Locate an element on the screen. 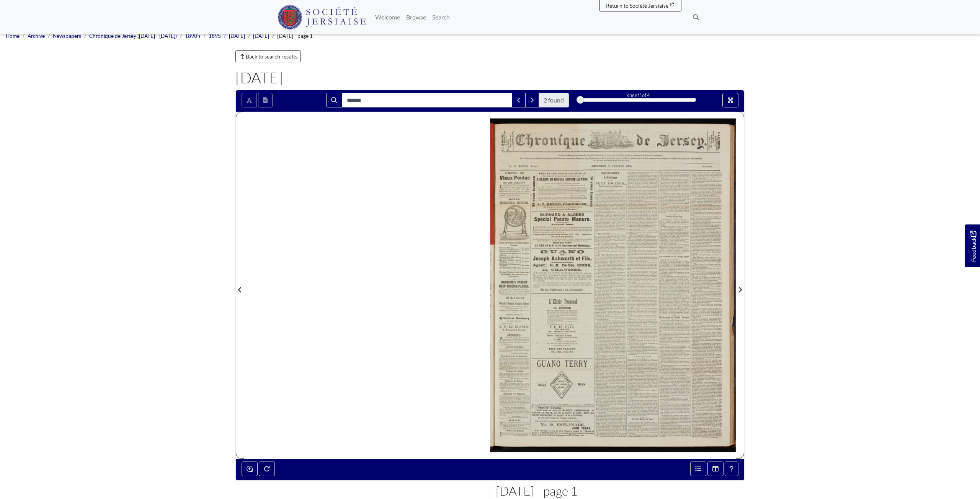 This screenshot has height=499, width=980. a: Newspapers is located at coordinates (67, 36).